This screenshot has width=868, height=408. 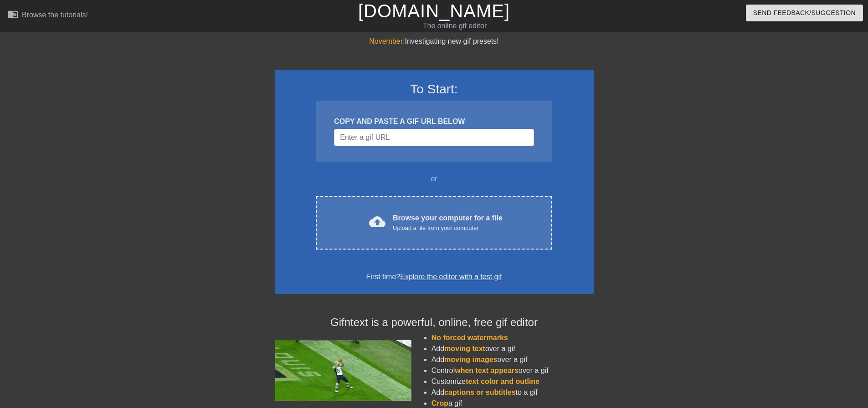 What do you see at coordinates (448, 223) in the screenshot?
I see `div: Browse your computer for a file` at bounding box center [448, 223].